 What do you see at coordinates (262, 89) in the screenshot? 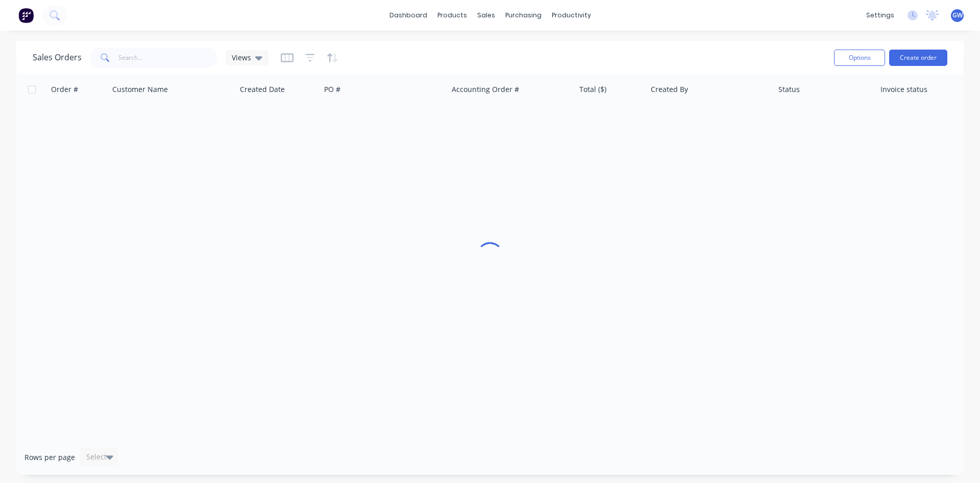
I see `div: Created Date` at bounding box center [262, 89].